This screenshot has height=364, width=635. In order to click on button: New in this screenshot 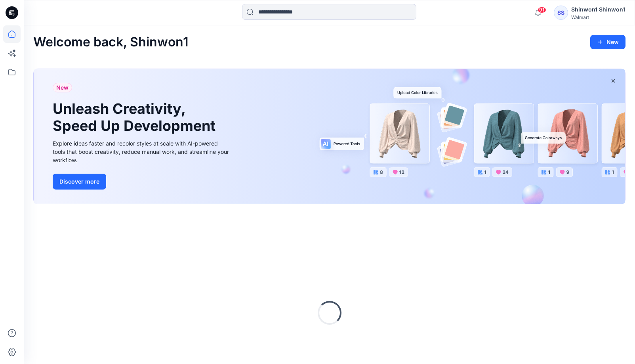, I will do `click(608, 42)`.